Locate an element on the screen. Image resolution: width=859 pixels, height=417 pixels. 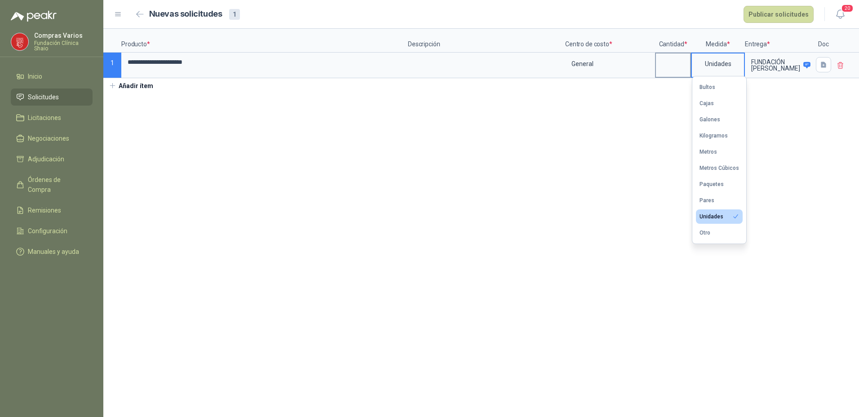
a: Inicio is located at coordinates (52, 76).